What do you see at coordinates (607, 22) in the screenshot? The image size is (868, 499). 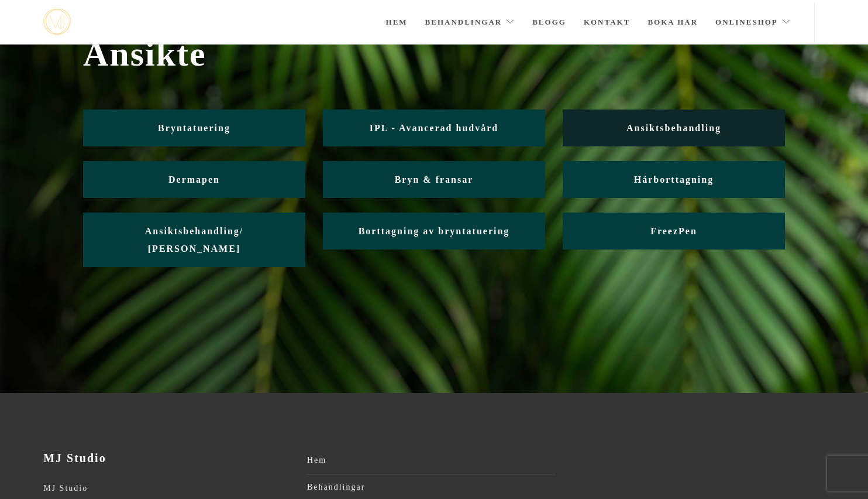 I see `a: Kontakt` at bounding box center [607, 22].